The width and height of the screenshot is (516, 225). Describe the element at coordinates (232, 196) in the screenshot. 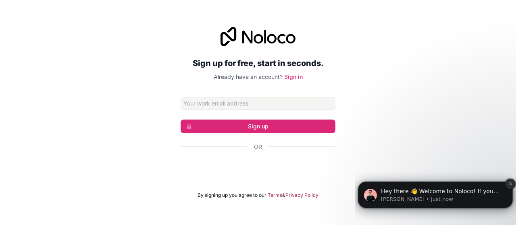

I see `span: By signing up you agree to our` at that location.